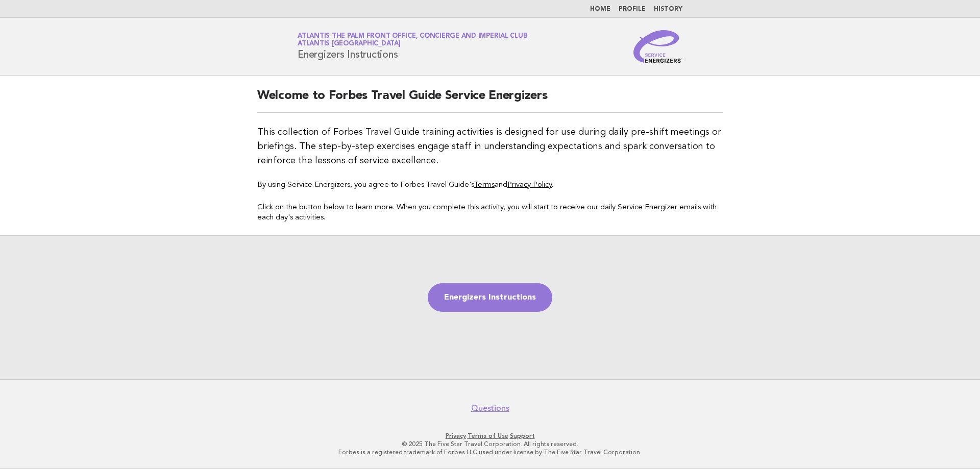 The image size is (980, 469). Describe the element at coordinates (413, 46) in the screenshot. I see `h1: Energizers Instructions` at that location.